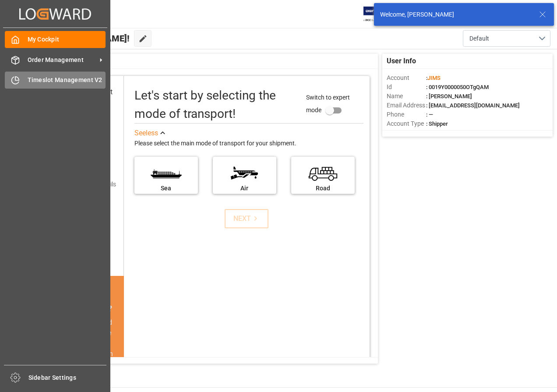 The height and width of the screenshot is (392, 557). Describe the element at coordinates (244, 188) in the screenshot. I see `div: Air` at that location.